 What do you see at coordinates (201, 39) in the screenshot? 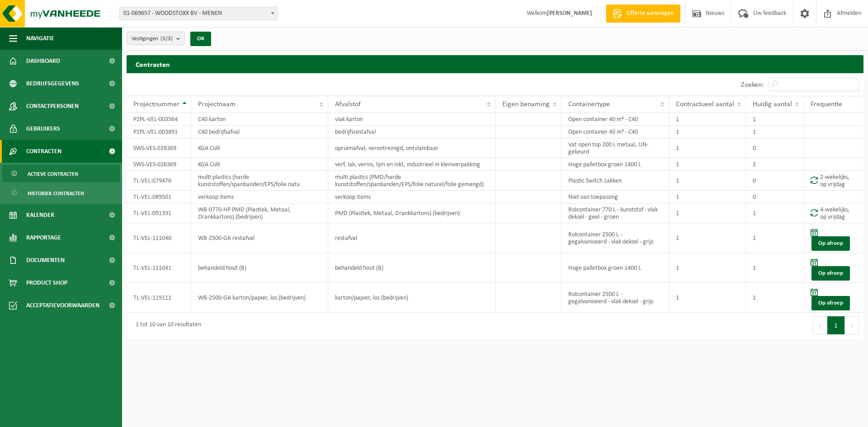
I see `button: OK` at bounding box center [201, 39].